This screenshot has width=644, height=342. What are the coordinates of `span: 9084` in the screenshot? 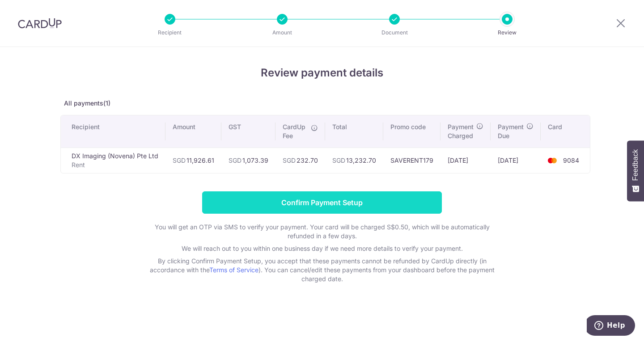 It's located at (571, 160).